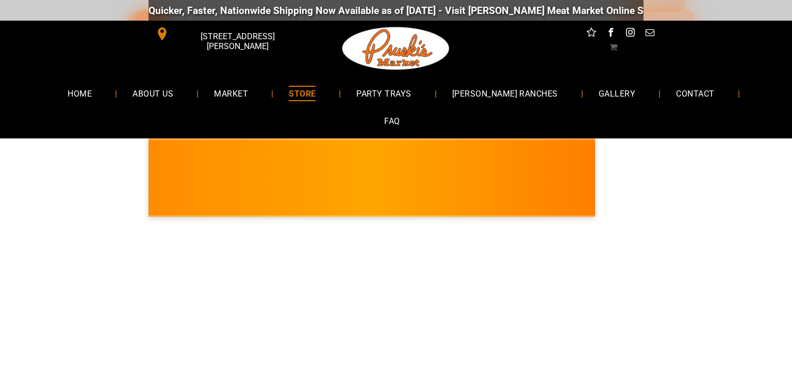 This screenshot has width=792, height=377. Describe the element at coordinates (650, 34) in the screenshot. I see `a: email` at that location.